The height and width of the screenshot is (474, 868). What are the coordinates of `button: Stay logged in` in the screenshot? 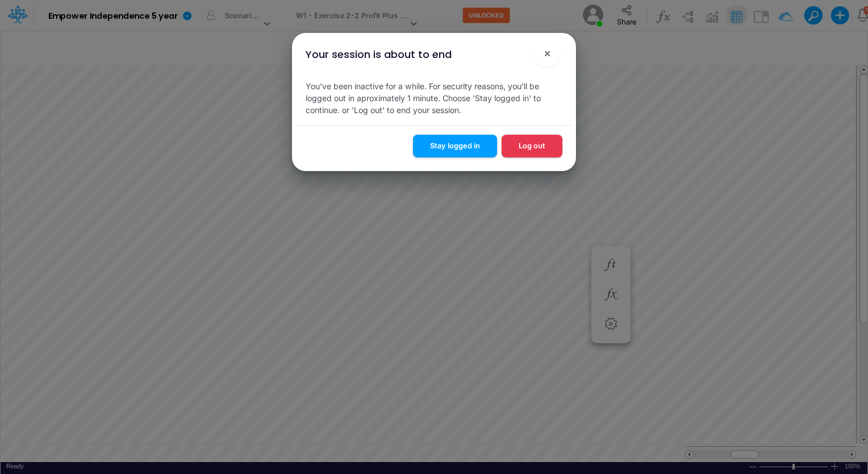 It's located at (455, 145).